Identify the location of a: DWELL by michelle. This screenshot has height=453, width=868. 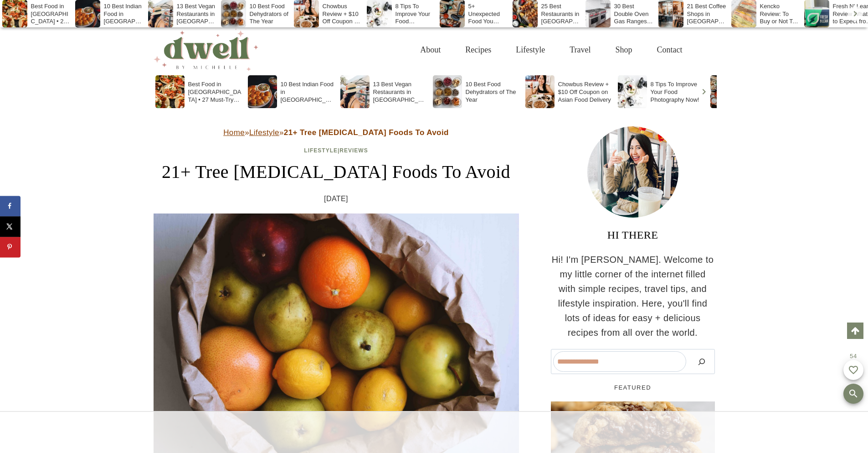
(206, 50).